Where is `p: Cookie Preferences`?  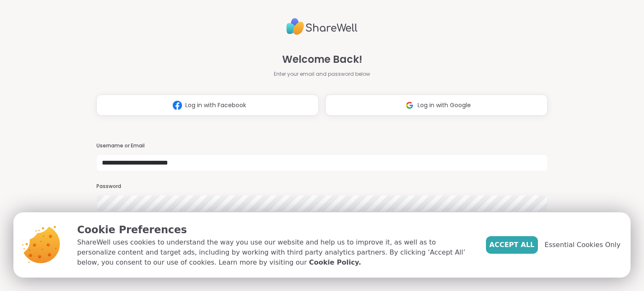 p: Cookie Preferences is located at coordinates (275, 230).